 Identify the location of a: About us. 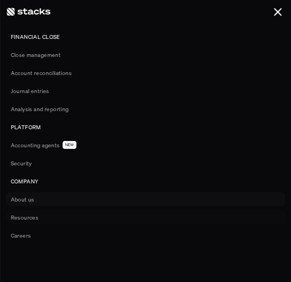
(145, 199).